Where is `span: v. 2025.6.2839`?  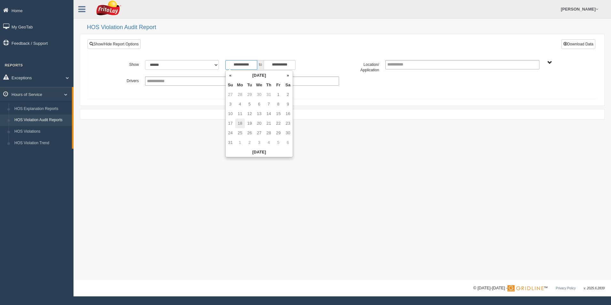 span: v. 2025.6.2839 is located at coordinates (594, 288).